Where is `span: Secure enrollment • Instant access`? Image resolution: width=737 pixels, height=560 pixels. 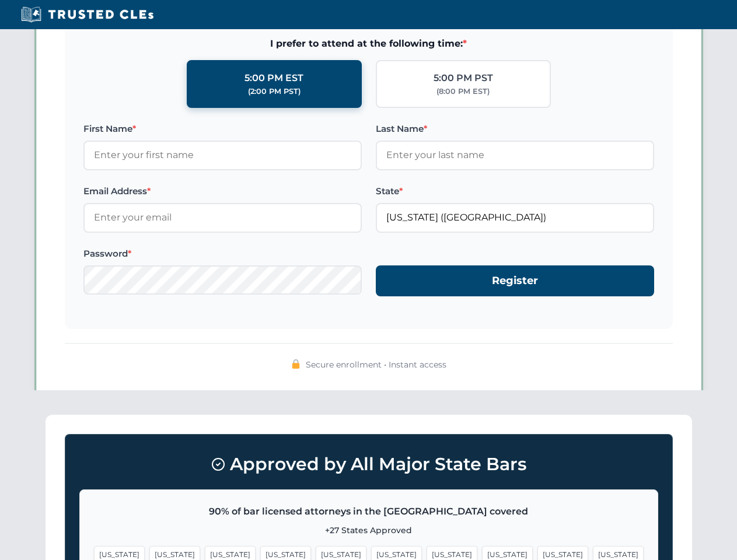 span: Secure enrollment • Instant access is located at coordinates (376, 365).